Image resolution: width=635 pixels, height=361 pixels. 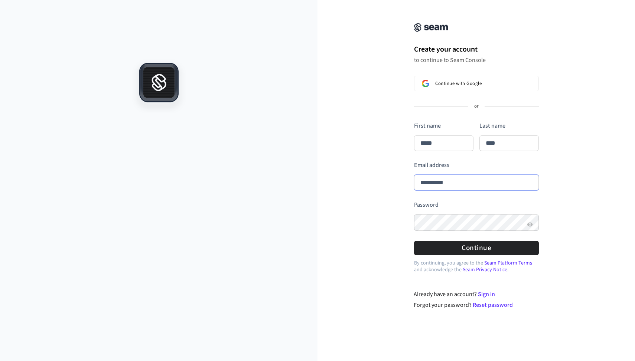 What do you see at coordinates (426, 205) in the screenshot?
I see `label: Password` at bounding box center [426, 205].